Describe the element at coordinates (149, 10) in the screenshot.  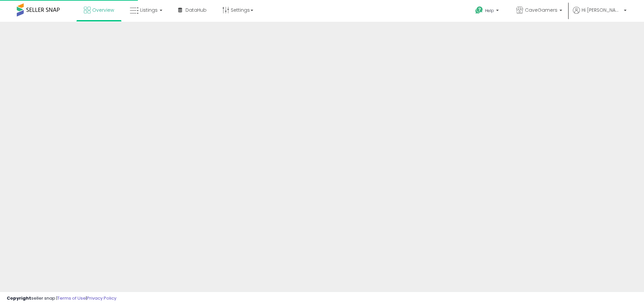
I see `span: Listings` at that location.